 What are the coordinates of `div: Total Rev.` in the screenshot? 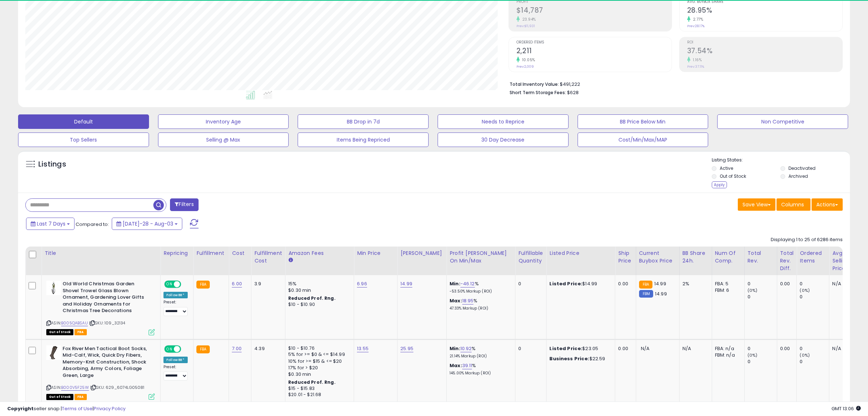 It's located at (760, 257).